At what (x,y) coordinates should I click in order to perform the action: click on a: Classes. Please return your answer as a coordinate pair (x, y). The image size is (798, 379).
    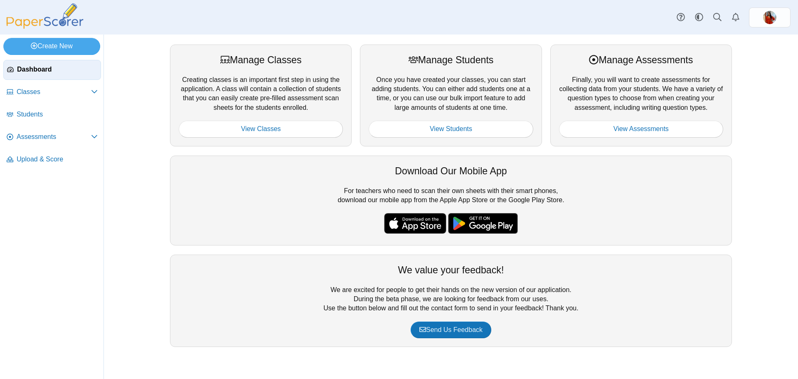
    Looking at the image, I should click on (52, 92).